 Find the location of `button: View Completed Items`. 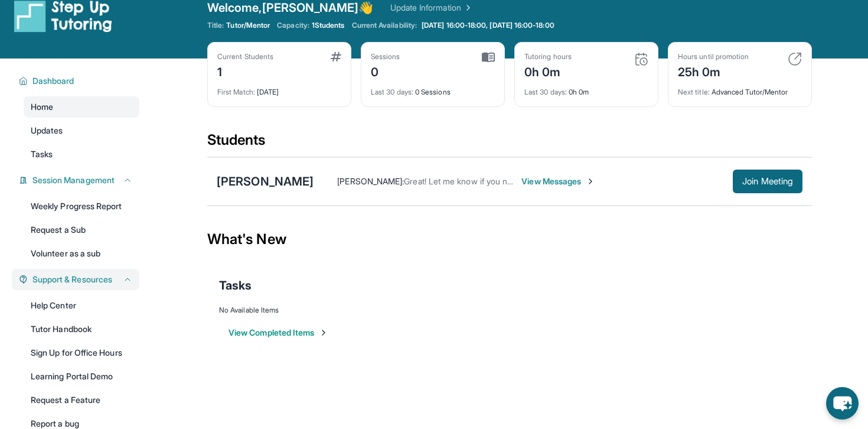

button: View Completed Items is located at coordinates (278, 332).